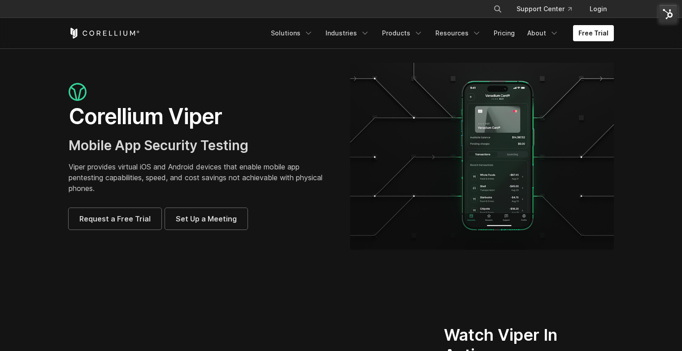  I want to click on p: Viper provides virtual iOS and Android devices that enable mobile app pentesting capabilities, sp..., so click(201, 178).